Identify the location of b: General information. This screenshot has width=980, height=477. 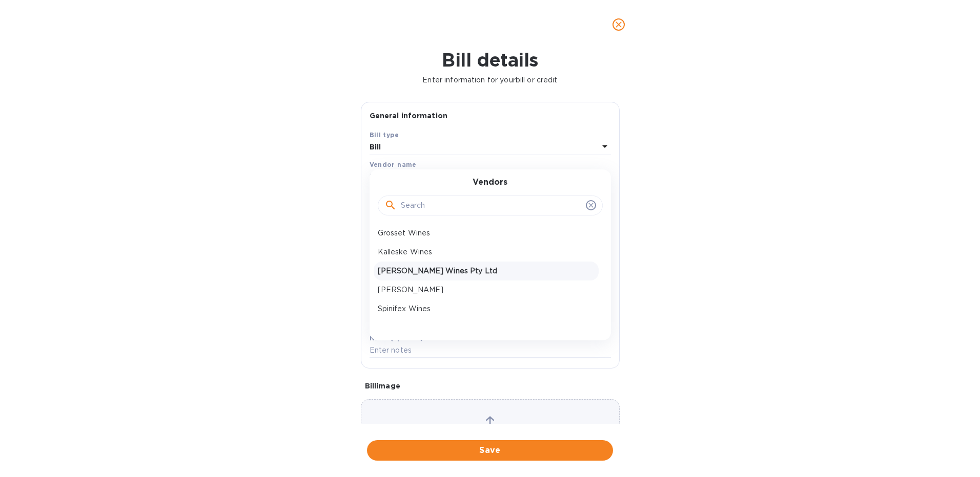
(409, 116).